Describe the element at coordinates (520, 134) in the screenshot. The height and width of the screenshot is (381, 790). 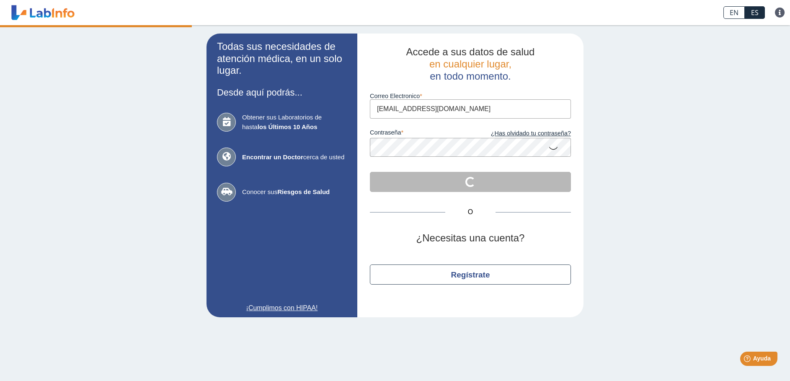
I see `a: ¿Has olvidado tu contraseña?` at that location.